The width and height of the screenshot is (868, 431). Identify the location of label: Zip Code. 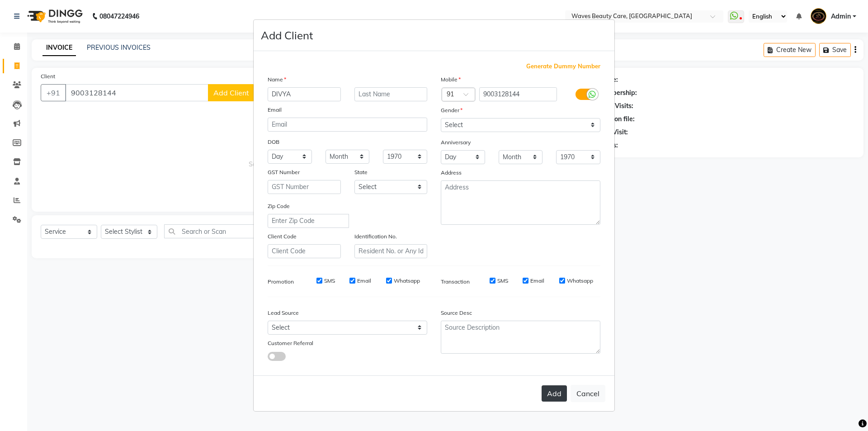
(278, 206).